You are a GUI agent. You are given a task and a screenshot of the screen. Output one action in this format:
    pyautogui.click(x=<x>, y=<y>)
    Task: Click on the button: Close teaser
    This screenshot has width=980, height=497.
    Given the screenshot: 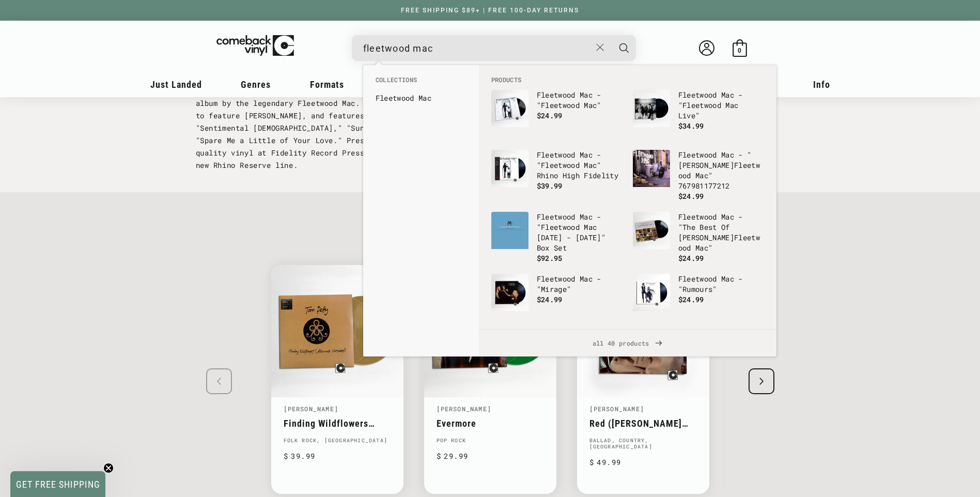 What is the action you would take?
    pyautogui.click(x=108, y=468)
    